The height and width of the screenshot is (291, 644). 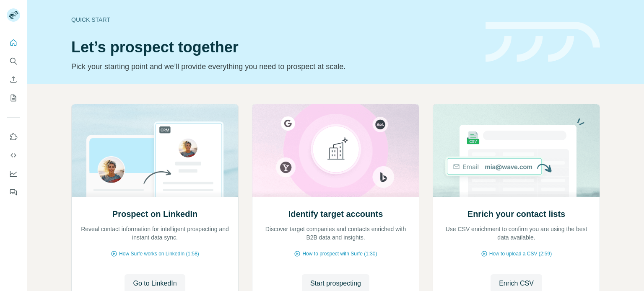 I want to click on div: Quick start, so click(x=273, y=20).